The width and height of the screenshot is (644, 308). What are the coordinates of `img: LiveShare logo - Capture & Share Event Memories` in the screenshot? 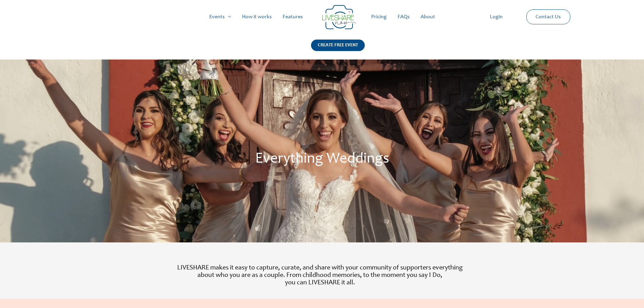 It's located at (339, 17).